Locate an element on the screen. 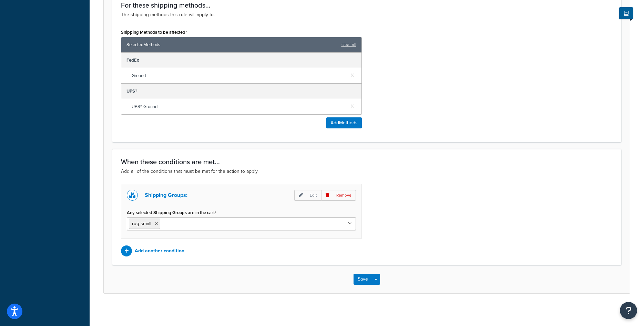 The width and height of the screenshot is (644, 326). h3: For these shipping methods... is located at coordinates (367, 5).